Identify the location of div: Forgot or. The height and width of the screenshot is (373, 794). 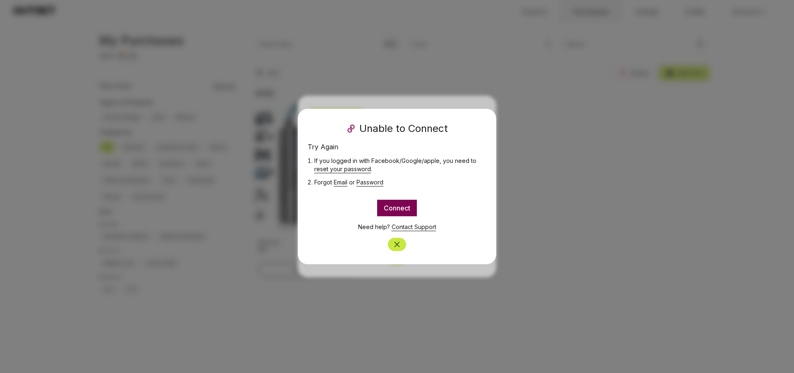
(397, 182).